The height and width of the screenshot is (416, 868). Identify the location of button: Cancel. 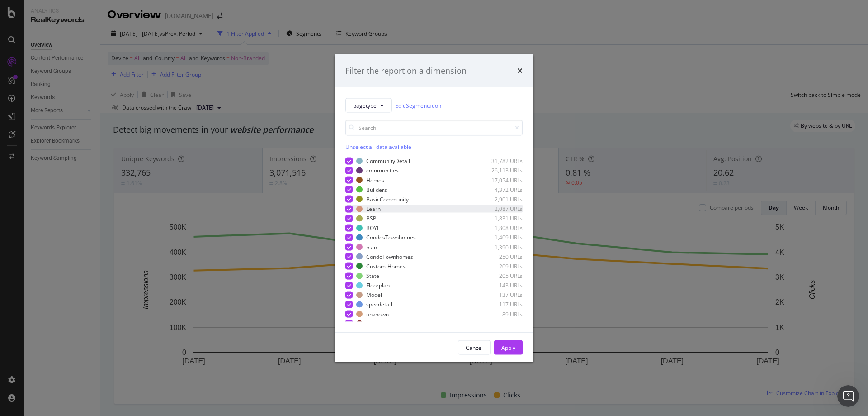
(474, 348).